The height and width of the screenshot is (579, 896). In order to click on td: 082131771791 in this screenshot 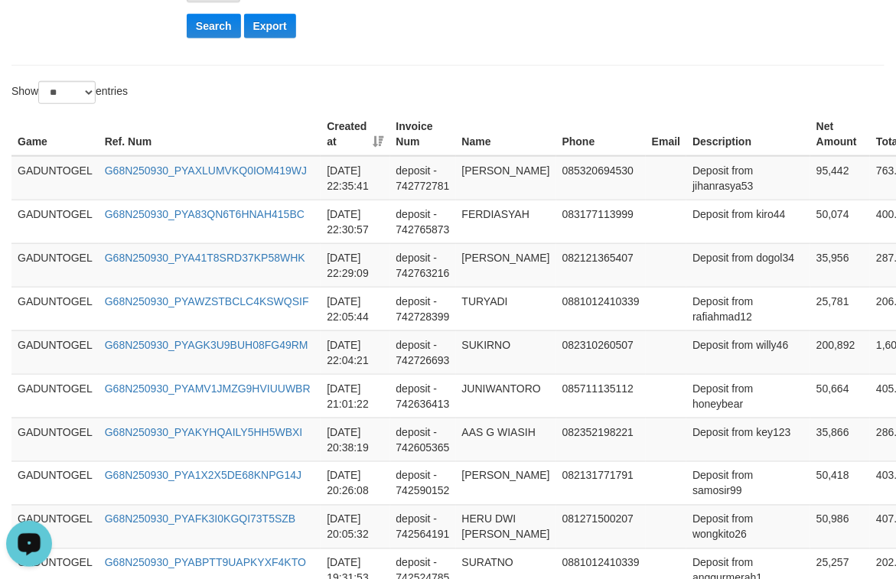, I will do `click(601, 483)`.